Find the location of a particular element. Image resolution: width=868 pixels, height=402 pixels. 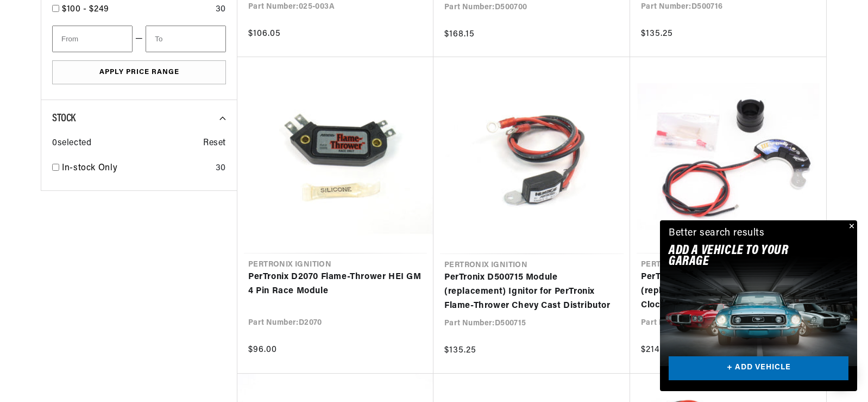

a: PerTronix D2070 Flame-Thrower HEI GM 4 Pin Race Module is located at coordinates (335, 284).